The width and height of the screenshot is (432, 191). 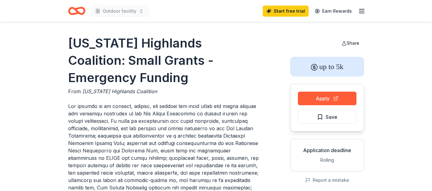 What do you see at coordinates (119, 11) in the screenshot?
I see `button: Outdoor facility` at bounding box center [119, 11].